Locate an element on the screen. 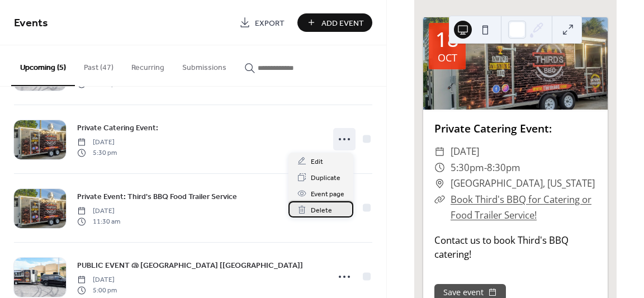 The height and width of the screenshot is (298, 644). span: Edit is located at coordinates (317, 162).